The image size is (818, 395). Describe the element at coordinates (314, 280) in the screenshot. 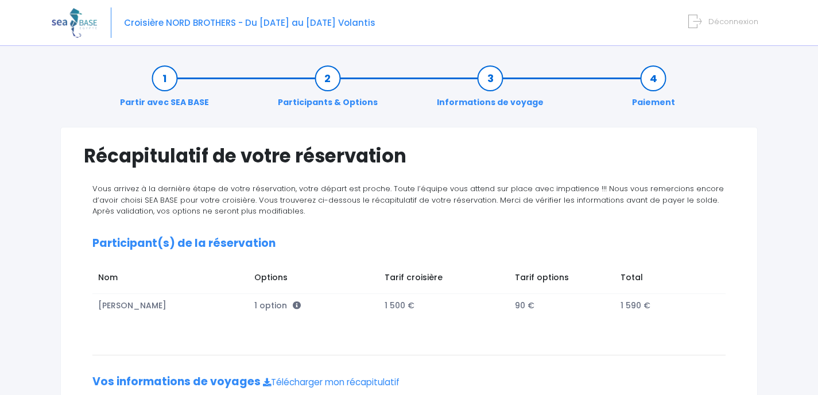

I see `td: Options` at that location.